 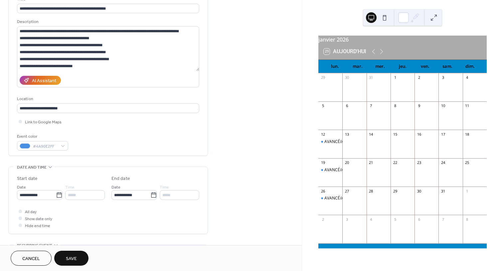 What do you see at coordinates (27, 179) in the screenshot?
I see `div: Start date` at bounding box center [27, 179].